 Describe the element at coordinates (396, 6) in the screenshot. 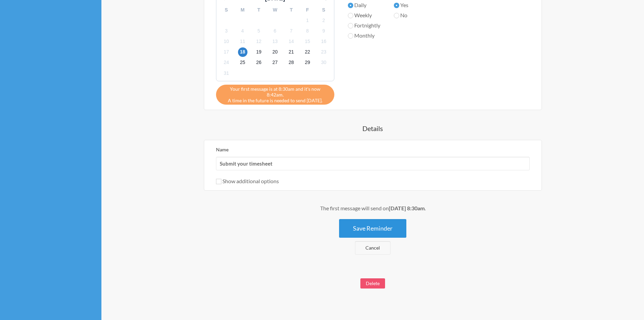

I see `input: Yes` at that location.